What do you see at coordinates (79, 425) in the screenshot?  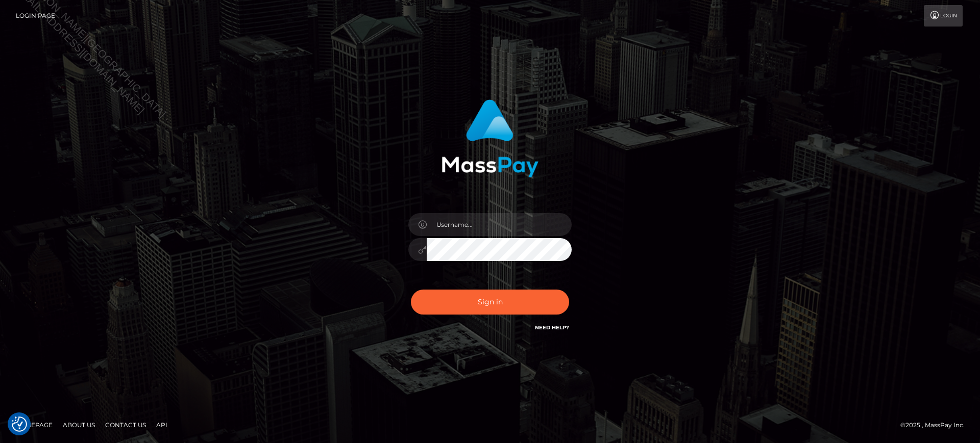 I see `a: About Us` at bounding box center [79, 425].